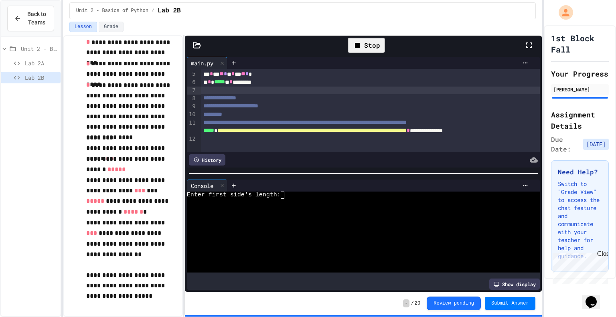 The height and width of the screenshot is (317, 616). Describe the element at coordinates (366, 45) in the screenshot. I see `div: Stop` at that location.